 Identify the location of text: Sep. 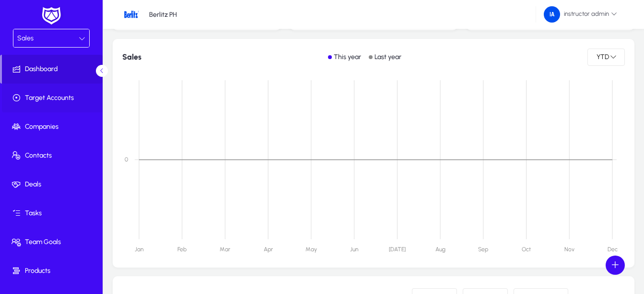
(483, 249).